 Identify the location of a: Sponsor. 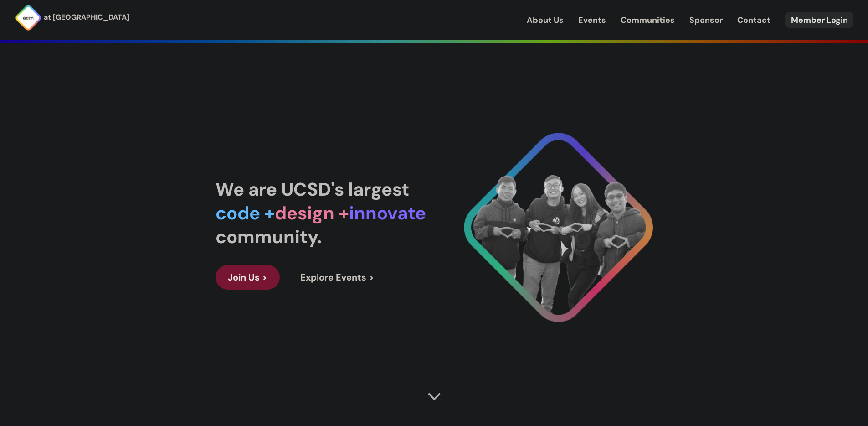
(706, 20).